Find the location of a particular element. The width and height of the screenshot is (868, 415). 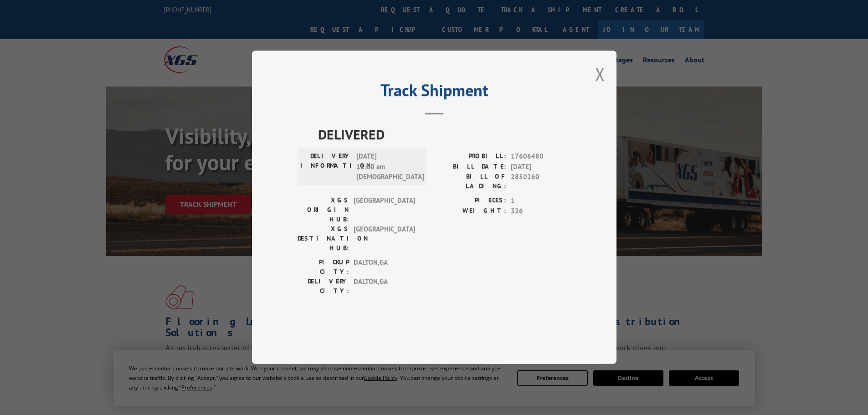

span: 1 is located at coordinates (541, 201).